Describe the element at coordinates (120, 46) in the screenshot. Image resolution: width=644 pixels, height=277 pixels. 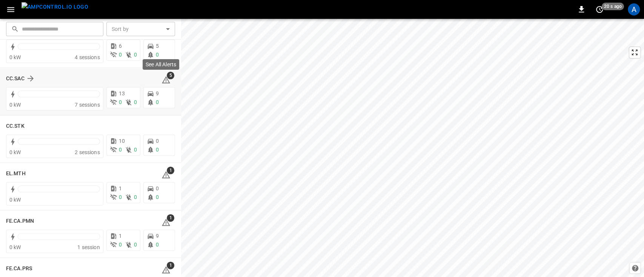
I see `span: 6` at that location.